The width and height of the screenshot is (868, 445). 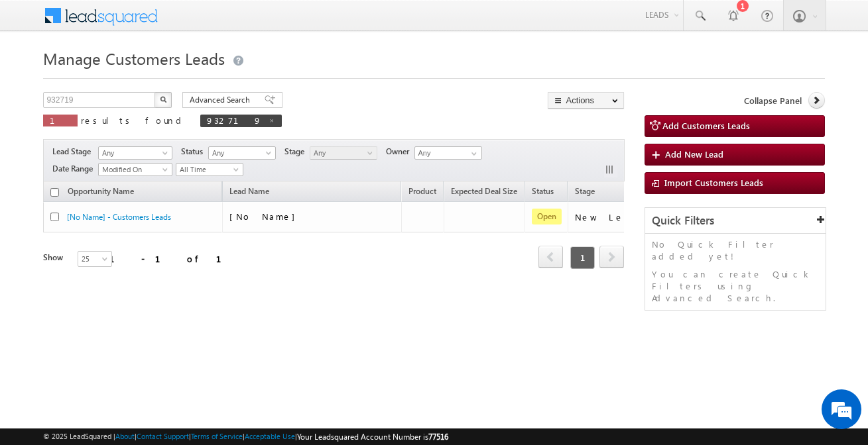 I want to click on span: Advanced Search, so click(x=221, y=100).